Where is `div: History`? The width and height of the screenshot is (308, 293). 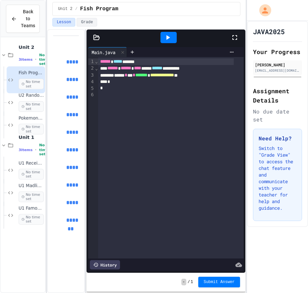
div: History is located at coordinates (105, 265).